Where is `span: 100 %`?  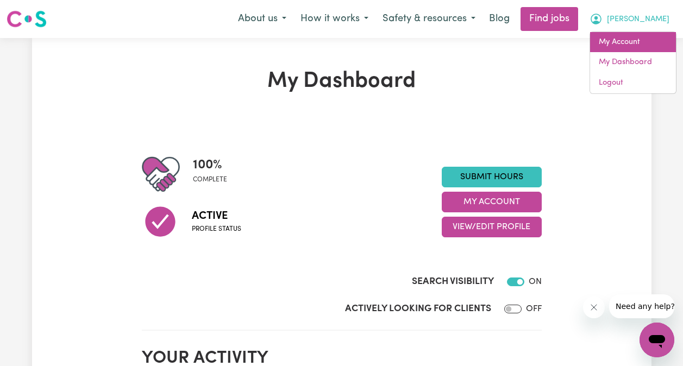 span: 100 % is located at coordinates (210, 165).